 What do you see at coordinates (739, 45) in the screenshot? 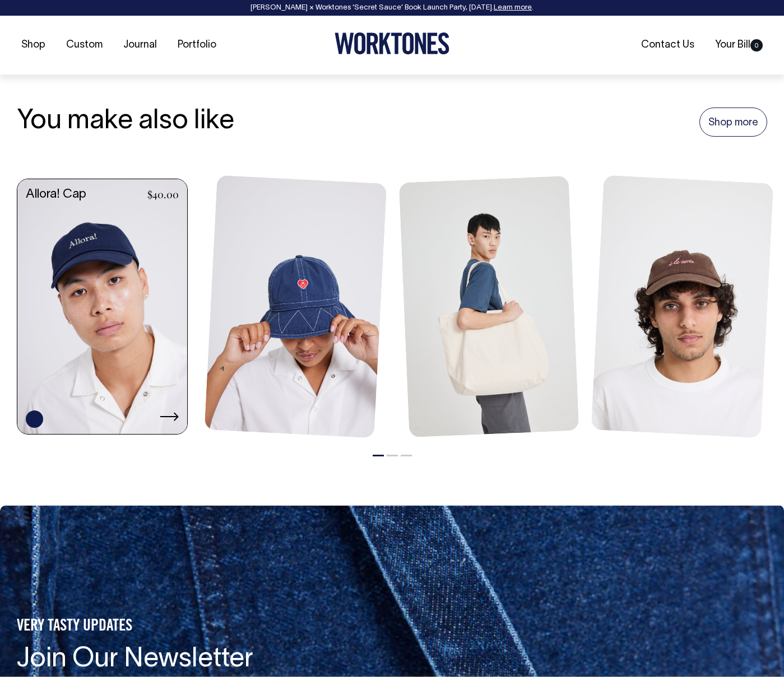
I see `a: Your Bill0` at bounding box center [739, 45].